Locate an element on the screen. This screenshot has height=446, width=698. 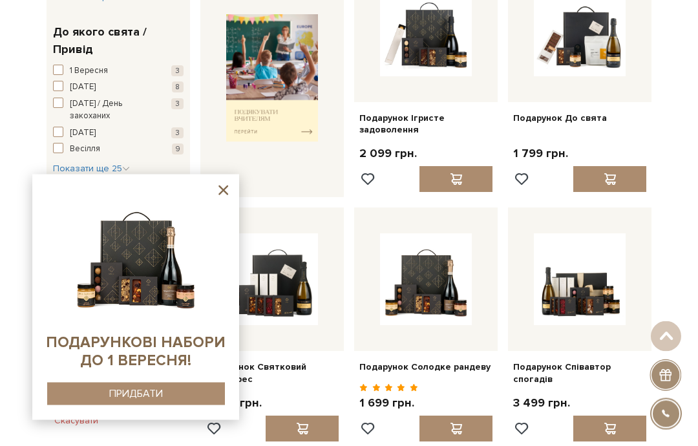
button: 1 Вересня 3 is located at coordinates (118, 72).